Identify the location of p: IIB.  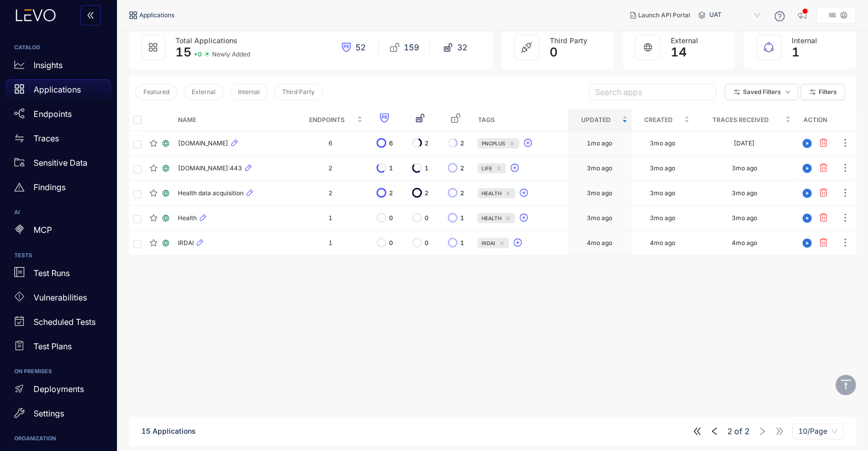
(832, 15).